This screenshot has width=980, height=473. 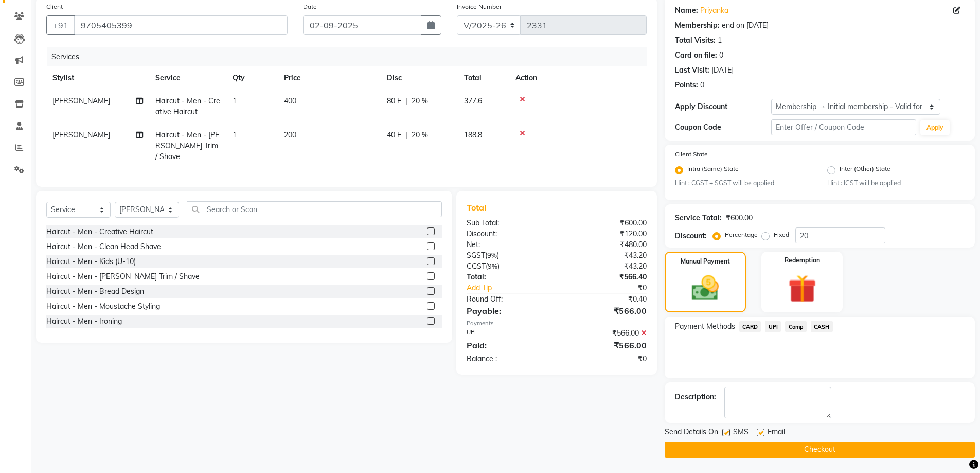 I want to click on span: SGST, so click(x=476, y=255).